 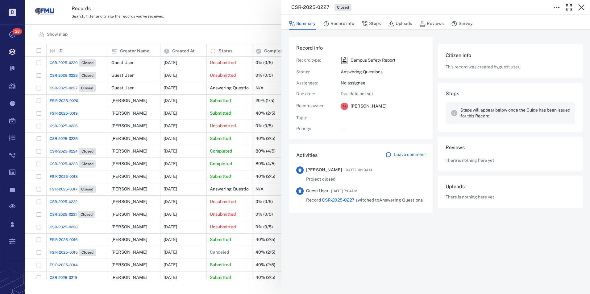 I want to click on p: Record owner :, so click(x=315, y=106).